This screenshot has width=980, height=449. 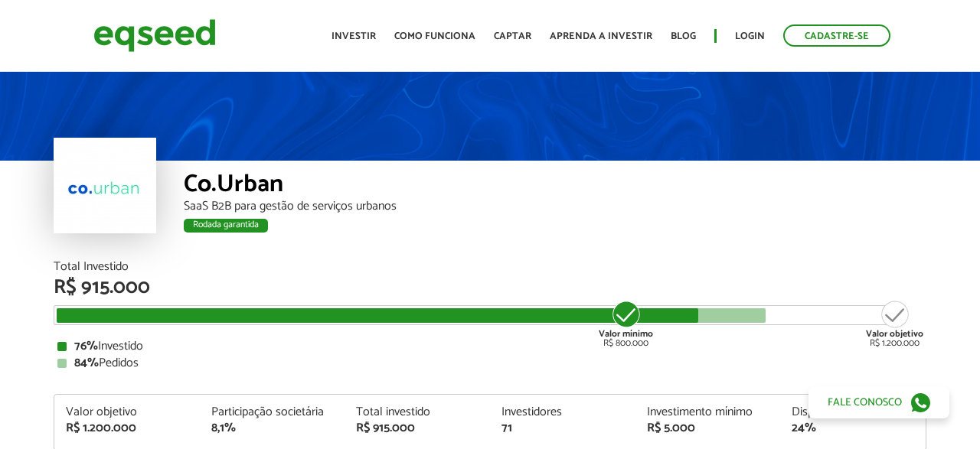 I want to click on a: Investir, so click(x=354, y=36).